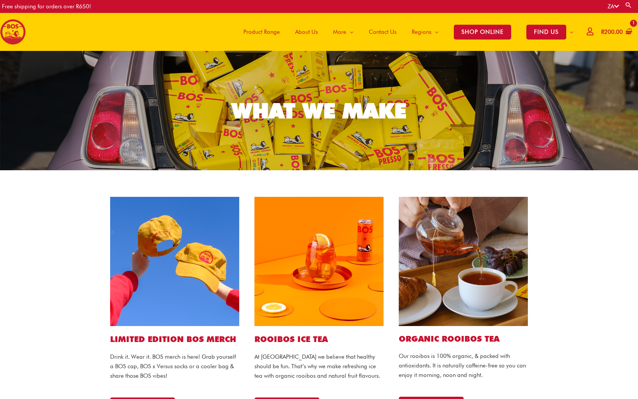  I want to click on span: Product Range, so click(262, 32).